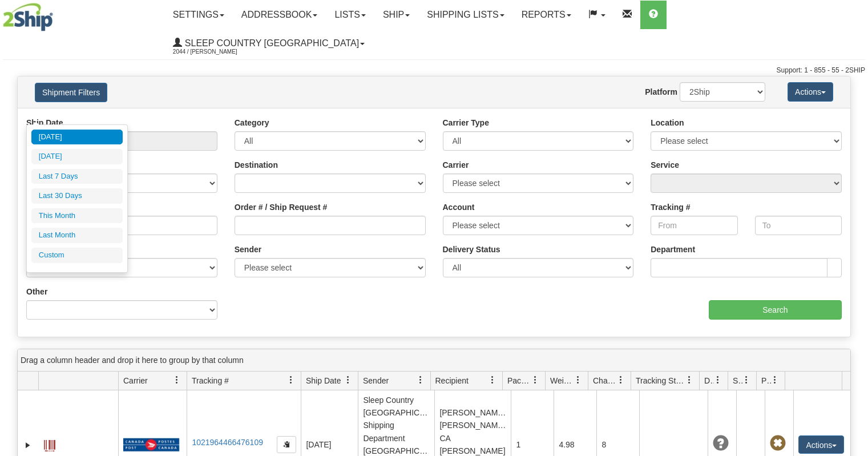 Image resolution: width=868 pixels, height=456 pixels. What do you see at coordinates (721, 444) in the screenshot?
I see `span: Unknown` at bounding box center [721, 444].